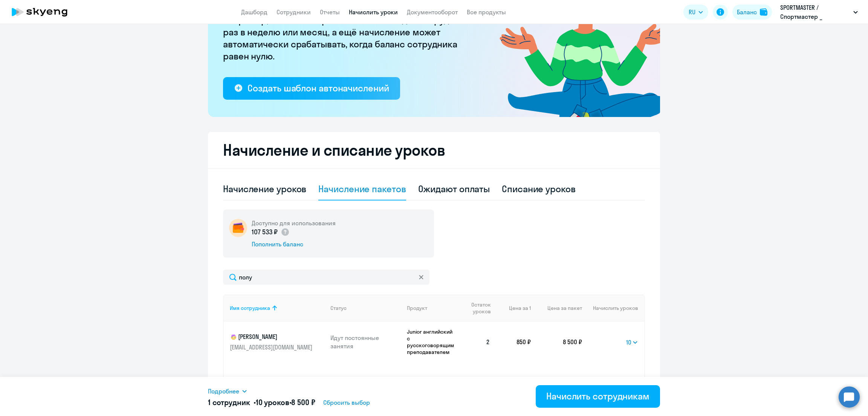  I want to click on a: Дашборд, so click(254, 12).